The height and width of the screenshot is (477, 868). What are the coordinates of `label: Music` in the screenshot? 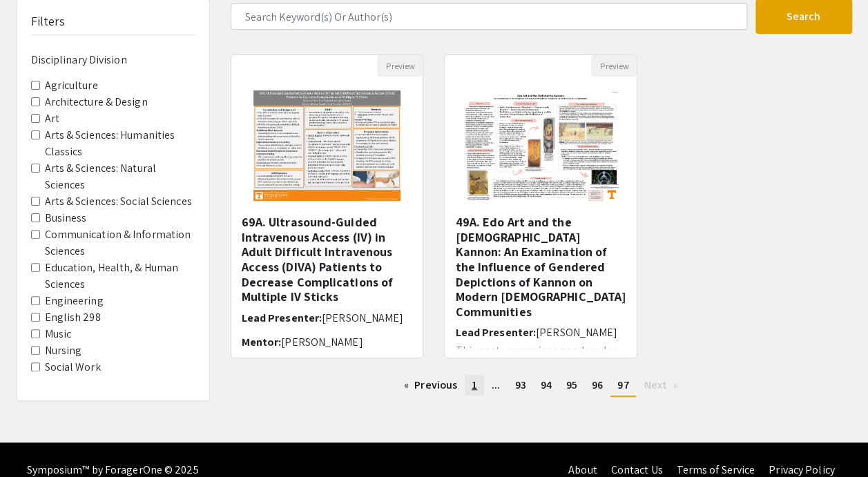 It's located at (58, 334).